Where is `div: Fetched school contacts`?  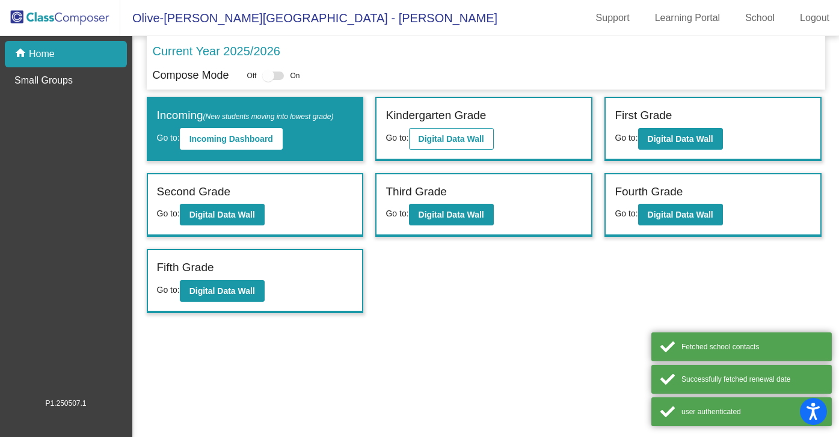
div: Fetched school contacts is located at coordinates (752, 347).